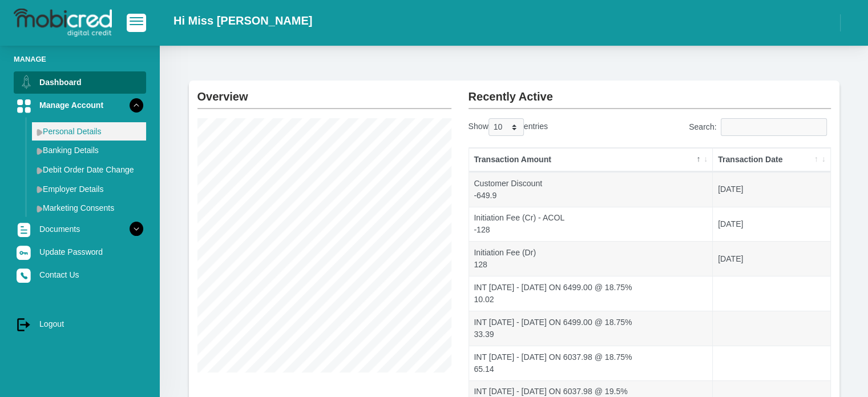 This screenshot has width=868, height=397. Describe the element at coordinates (506, 127) in the screenshot. I see `select: Showentries` at that location.